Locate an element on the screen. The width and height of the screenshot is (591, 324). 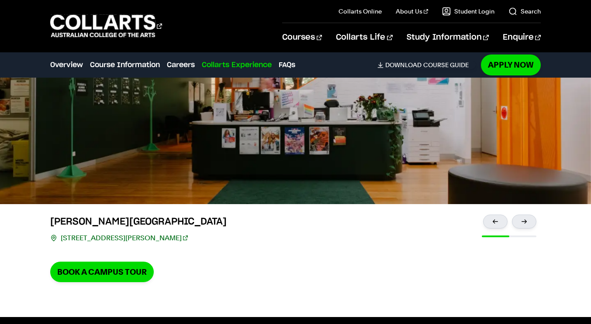
a: Collarts Experience is located at coordinates (237, 65).